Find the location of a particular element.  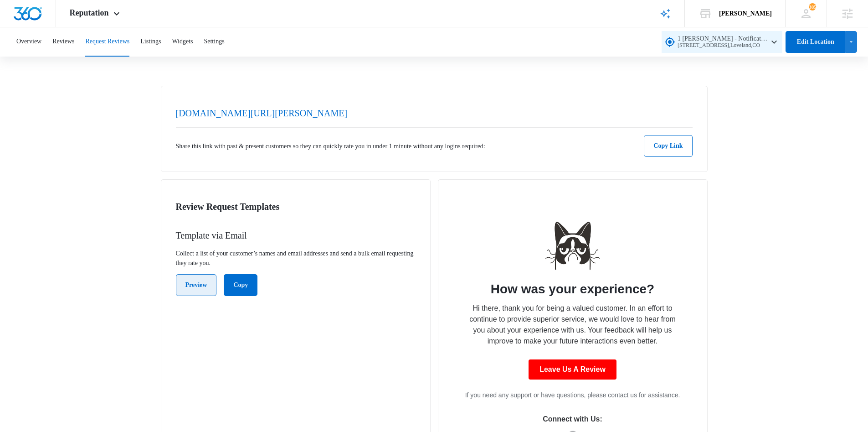

button: Edit Location is located at coordinates (815, 42).